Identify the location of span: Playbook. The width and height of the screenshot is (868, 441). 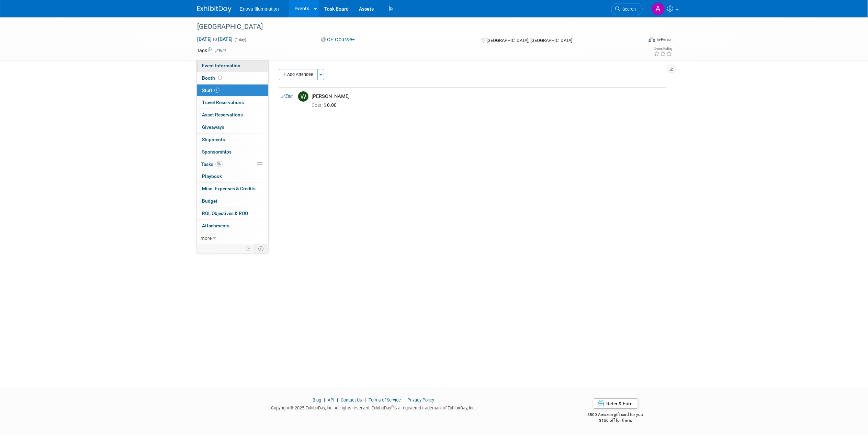
(213, 176).